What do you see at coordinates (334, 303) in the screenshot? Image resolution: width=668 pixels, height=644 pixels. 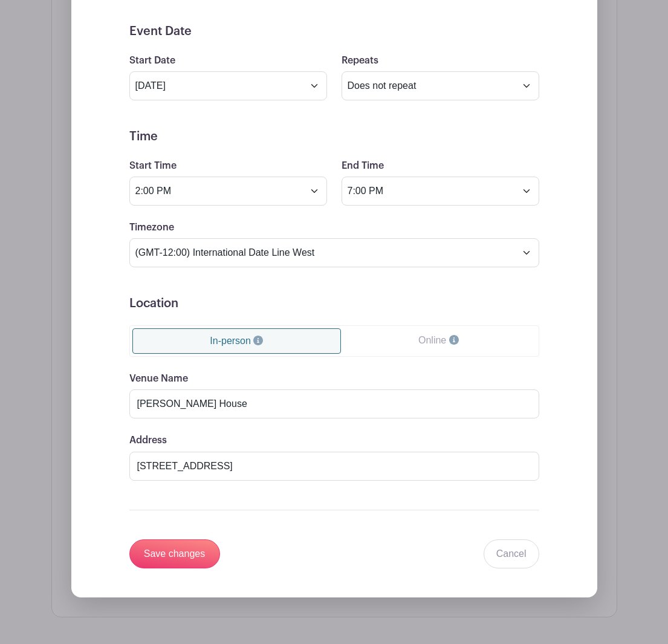 I see `h5: Location` at bounding box center [334, 303].